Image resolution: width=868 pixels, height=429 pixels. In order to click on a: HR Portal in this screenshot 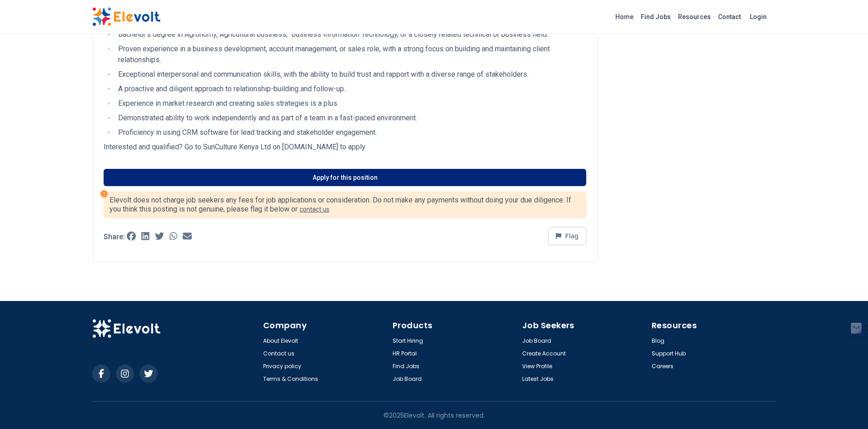, I will do `click(404, 354)`.